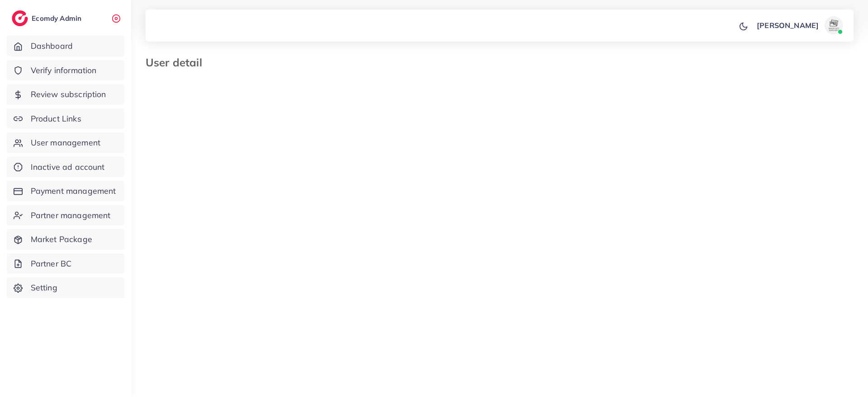 This screenshot has height=397, width=868. What do you see at coordinates (833, 25) in the screenshot?
I see `img: avatar` at bounding box center [833, 25].